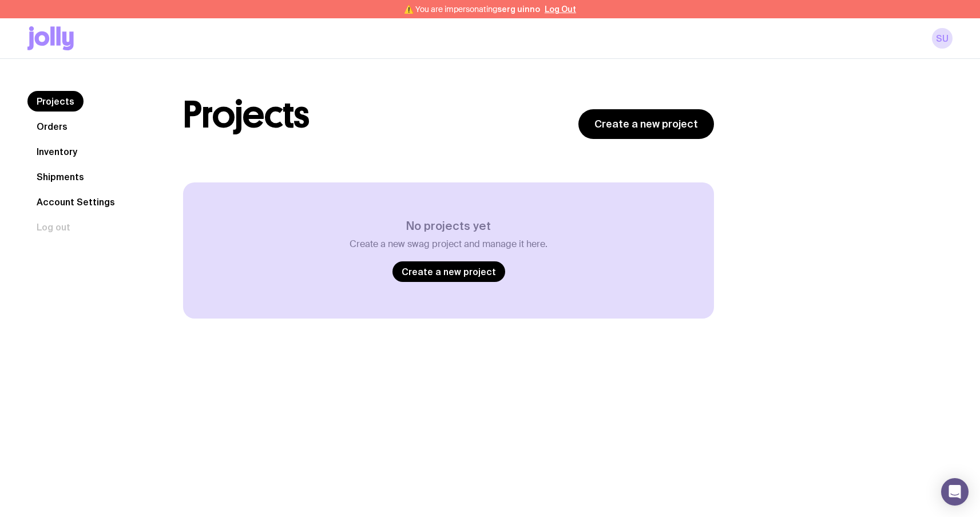  I want to click on h1: Projects, so click(246, 115).